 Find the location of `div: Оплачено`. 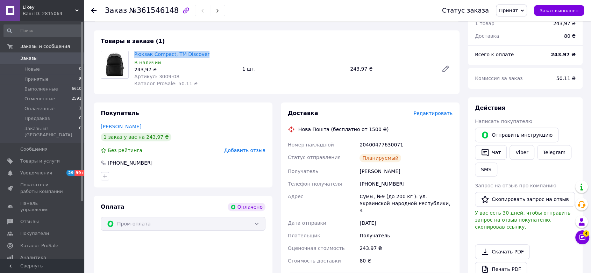

div: Оплачено is located at coordinates (246, 207).